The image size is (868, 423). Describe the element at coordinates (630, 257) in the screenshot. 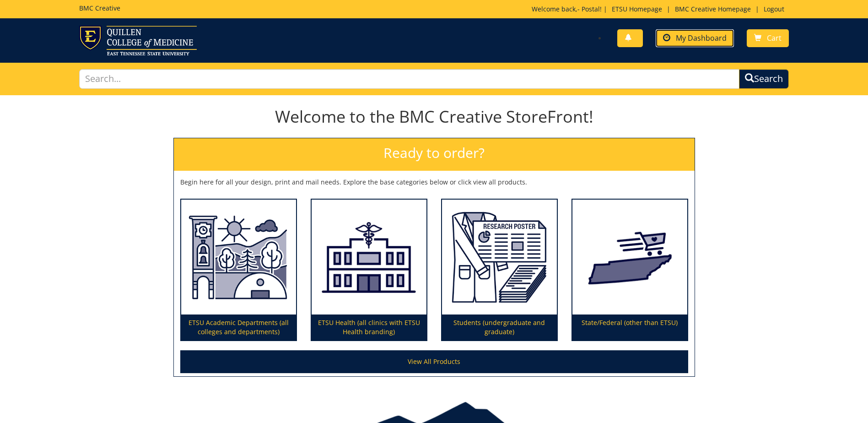

I see `img: State/Federal (other than ETSU)` at that location.